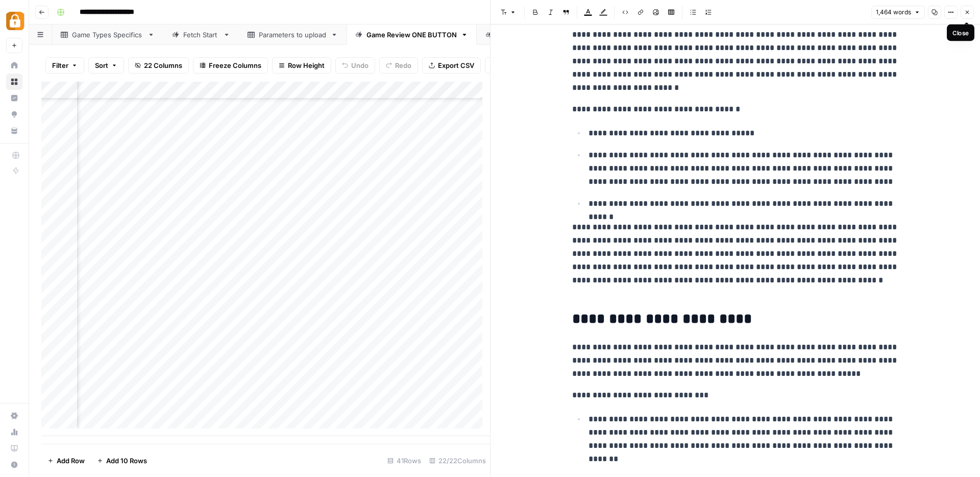 The width and height of the screenshot is (980, 477). I want to click on button: Redo, so click(399, 65).